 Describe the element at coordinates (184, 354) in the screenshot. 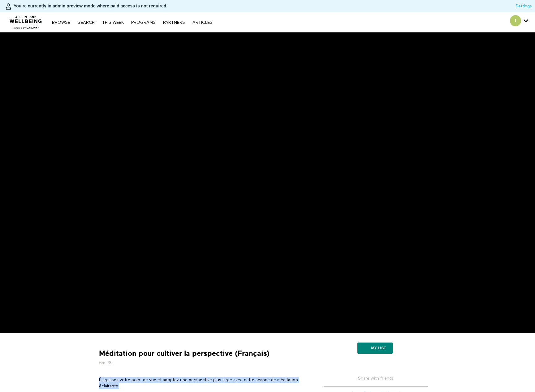

I see `strong: Méditation pour cultiver la perspective (Français)` at that location.